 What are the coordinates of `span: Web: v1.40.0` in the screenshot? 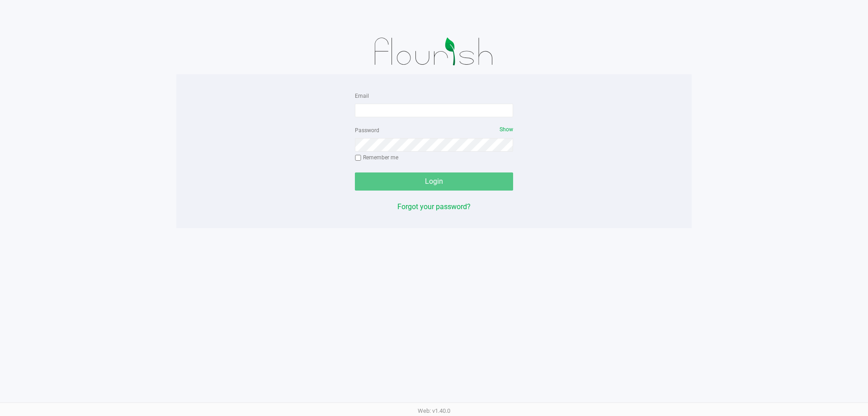 It's located at (434, 411).